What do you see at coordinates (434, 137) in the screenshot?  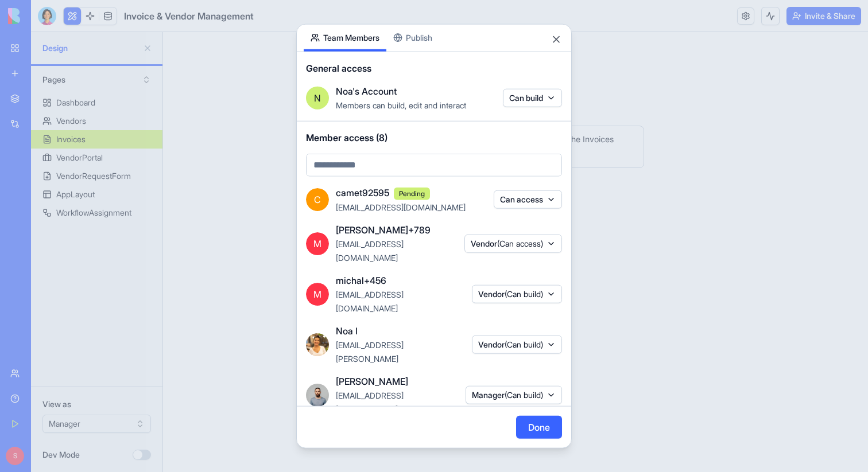 I see `span: Member access (8)` at bounding box center [434, 137].